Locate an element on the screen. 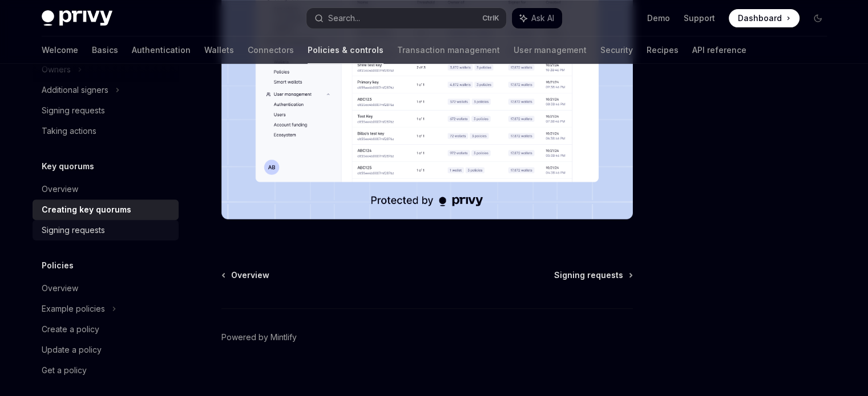  img: dark logo is located at coordinates (77, 19).